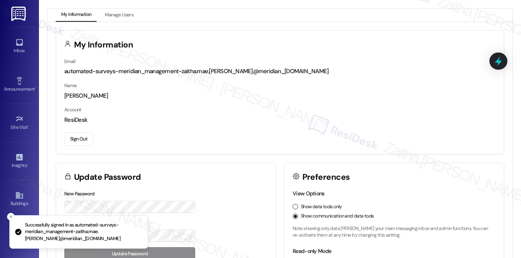 The height and width of the screenshot is (258, 521). I want to click on button: Close toast, so click(11, 217).